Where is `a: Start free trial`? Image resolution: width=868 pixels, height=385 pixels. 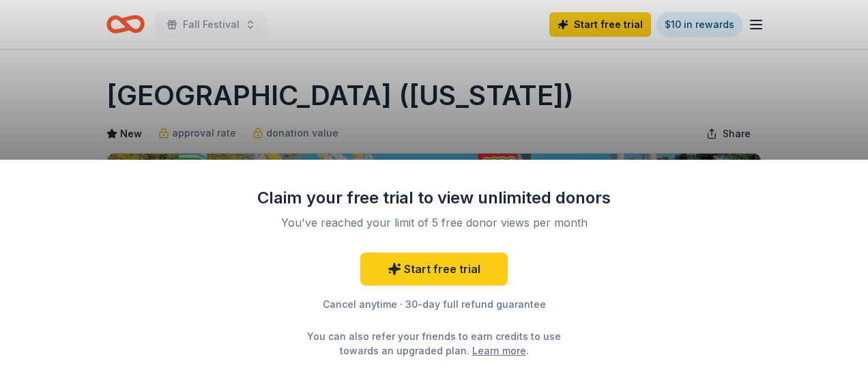 a: Start free trial is located at coordinates (434, 269).